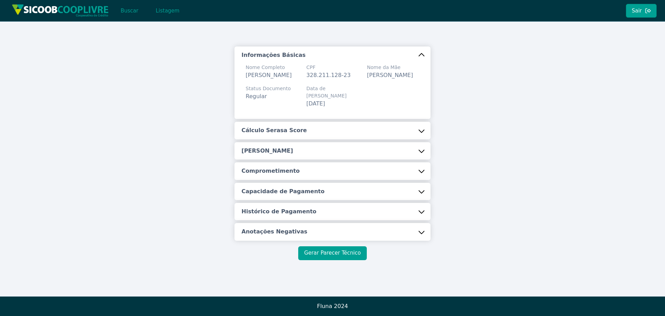 This screenshot has width=665, height=316. What do you see at coordinates (390, 67) in the screenshot?
I see `span: Nome da Mãe` at bounding box center [390, 67].